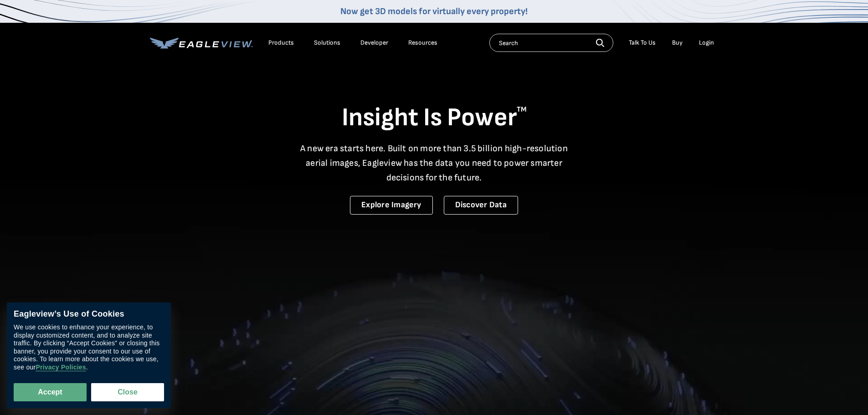 The image size is (868, 415). What do you see at coordinates (481, 205) in the screenshot?
I see `a: Discover Data` at bounding box center [481, 205].